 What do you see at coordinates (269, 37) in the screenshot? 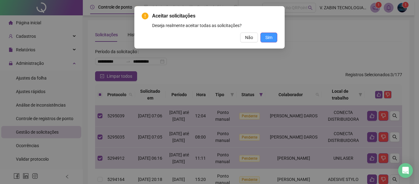
I see `span: Sim` at bounding box center [269, 37].